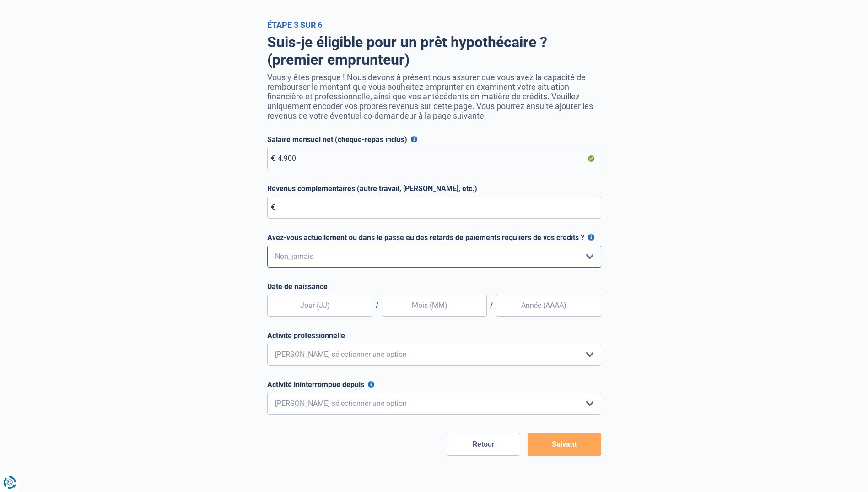 Image resolution: width=868 pixels, height=492 pixels. I want to click on button: Avez-vous actuellement ou dans le passé eu des retards de paiements réguliers de vos crédits ?, so click(591, 237).